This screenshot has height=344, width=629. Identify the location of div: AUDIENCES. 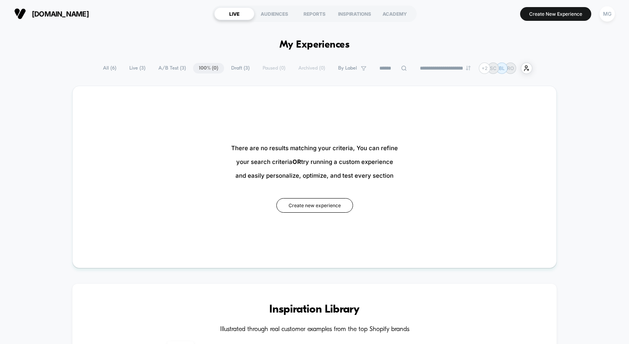
(275, 14).